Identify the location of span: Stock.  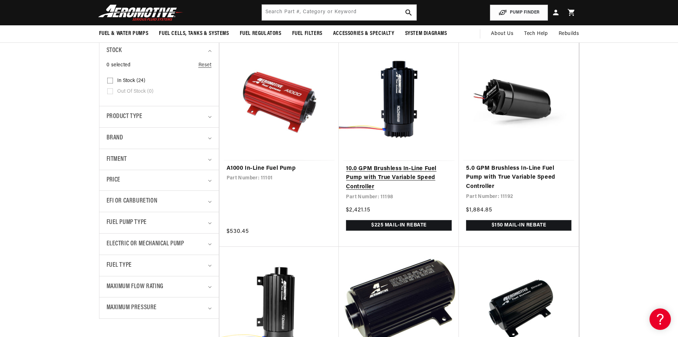
(114, 51).